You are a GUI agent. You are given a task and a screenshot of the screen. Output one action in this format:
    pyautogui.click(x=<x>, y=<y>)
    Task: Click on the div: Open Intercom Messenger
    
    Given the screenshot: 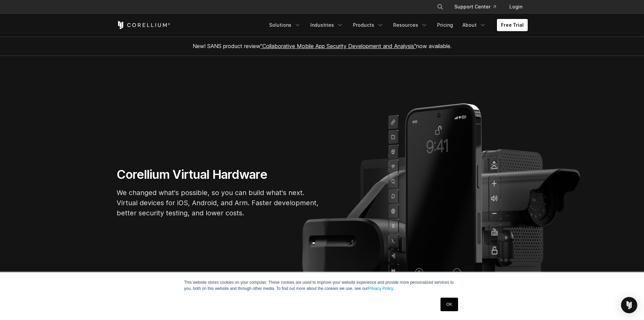 What is the action you would take?
    pyautogui.click(x=629, y=305)
    